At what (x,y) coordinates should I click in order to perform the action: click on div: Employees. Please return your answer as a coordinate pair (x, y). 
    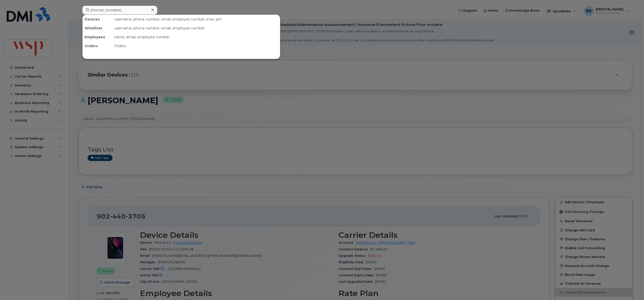
    Looking at the image, I should click on (97, 37).